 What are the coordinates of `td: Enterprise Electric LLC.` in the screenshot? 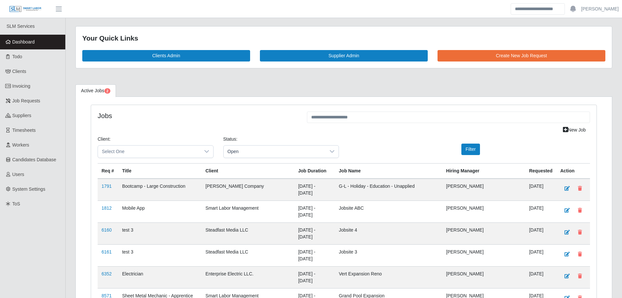 It's located at (248, 277).